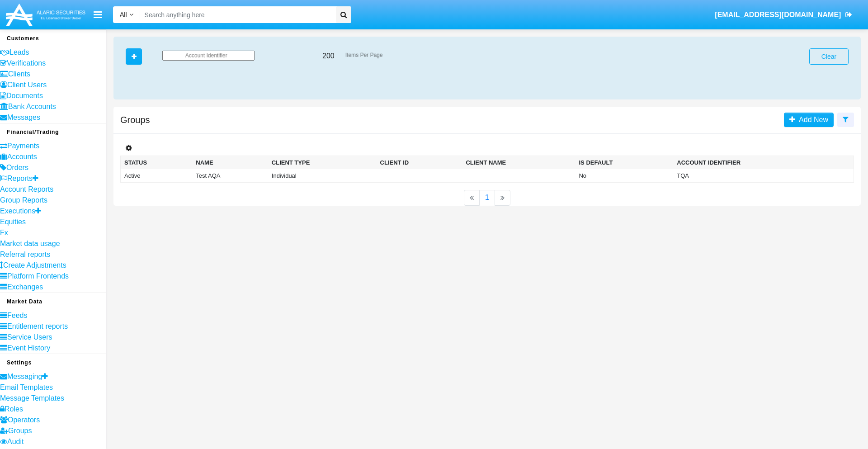  What do you see at coordinates (323, 162) in the screenshot?
I see `th: Client Type` at bounding box center [323, 162].